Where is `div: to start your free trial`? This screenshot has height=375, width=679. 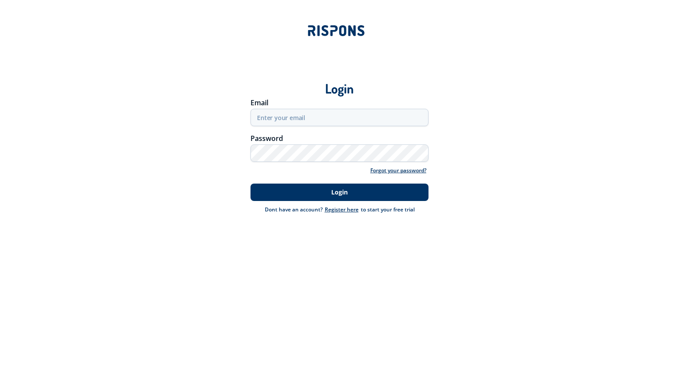
div: to start your free trial is located at coordinates (369, 209).